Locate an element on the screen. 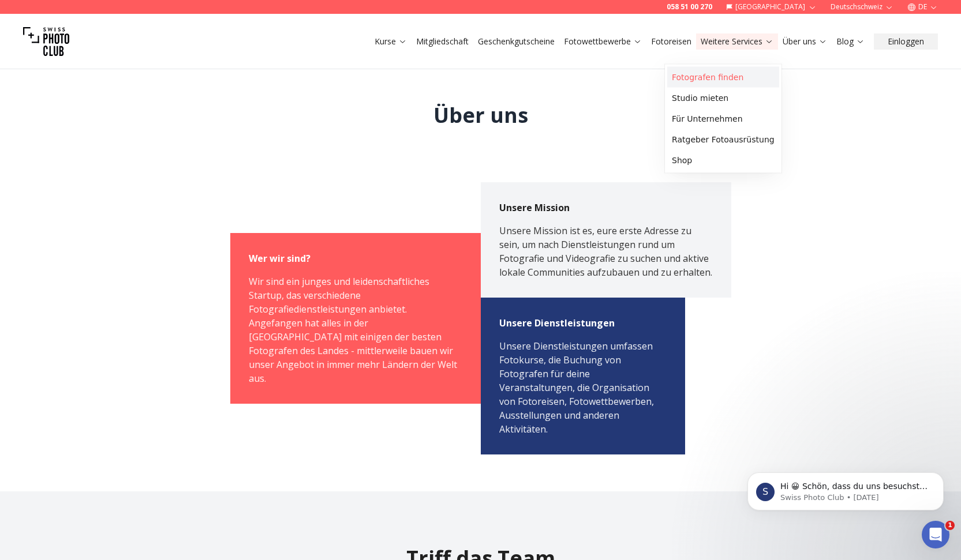 Image resolution: width=961 pixels, height=560 pixels. a: Für Unternehmen is located at coordinates (723, 119).